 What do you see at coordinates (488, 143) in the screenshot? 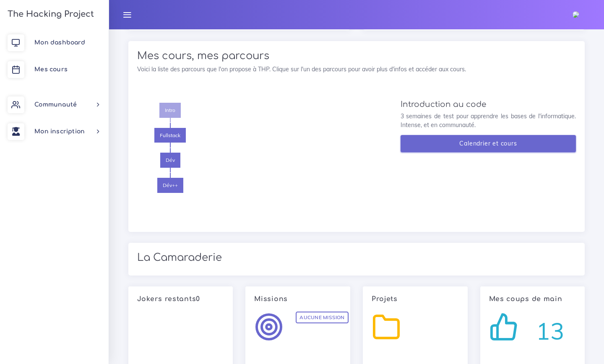
I see `a: Calendrier et cours` at bounding box center [488, 143].